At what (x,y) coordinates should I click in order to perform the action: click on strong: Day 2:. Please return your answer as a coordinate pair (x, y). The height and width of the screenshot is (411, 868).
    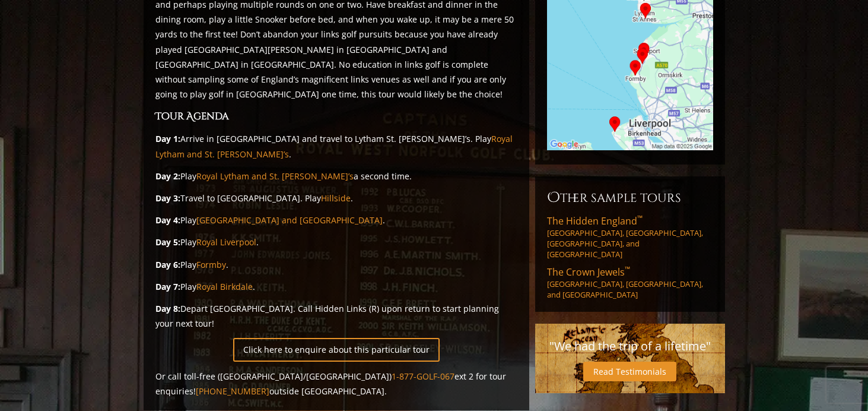
    Looking at the image, I should click on (168, 175).